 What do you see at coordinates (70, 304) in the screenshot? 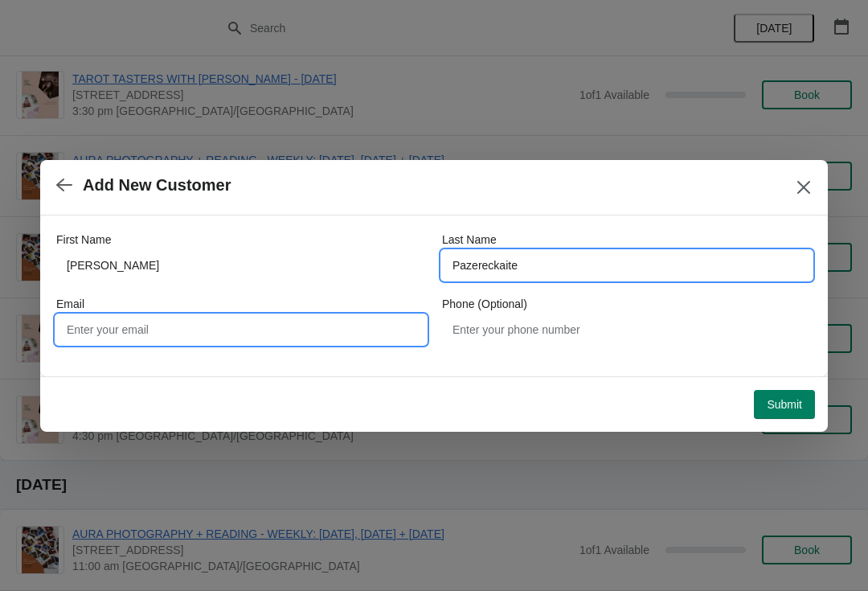
I see `label: Email` at bounding box center [70, 304].